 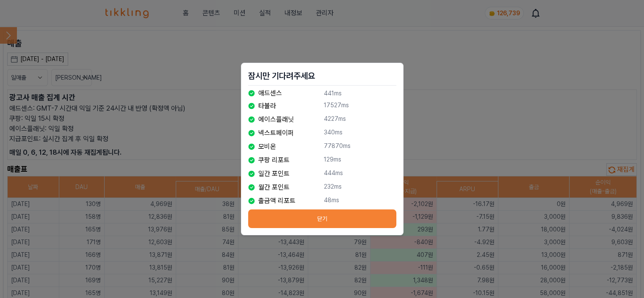 I want to click on p: 월간 포인트, so click(x=274, y=187).